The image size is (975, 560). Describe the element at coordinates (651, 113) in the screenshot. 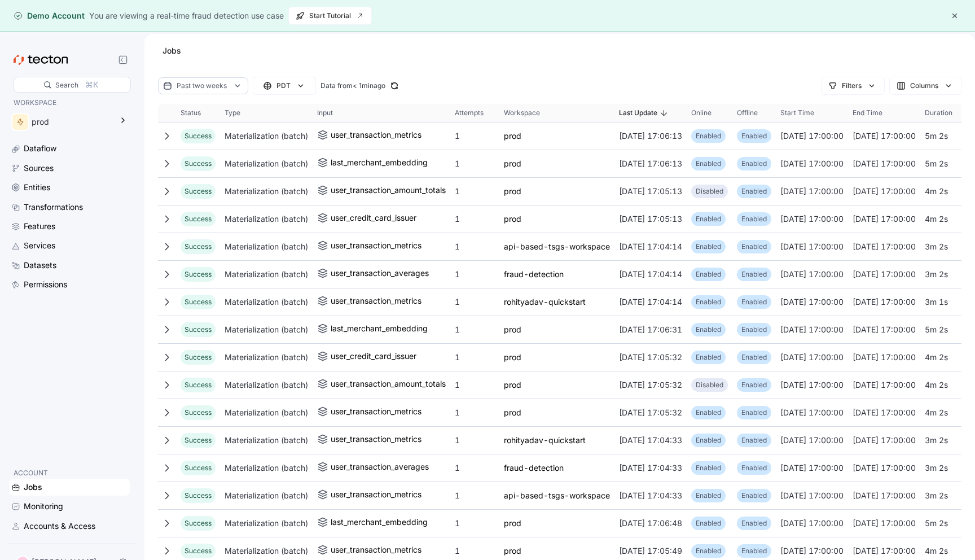

I see `button: Last Update` at that location.